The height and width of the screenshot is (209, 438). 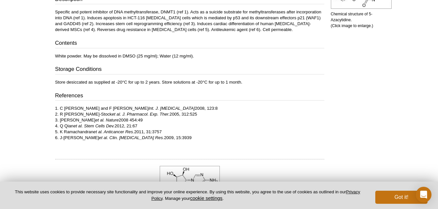 What do you see at coordinates (114, 132) in the screenshot?
I see `i: et al. Anticancer Res.` at bounding box center [114, 132].